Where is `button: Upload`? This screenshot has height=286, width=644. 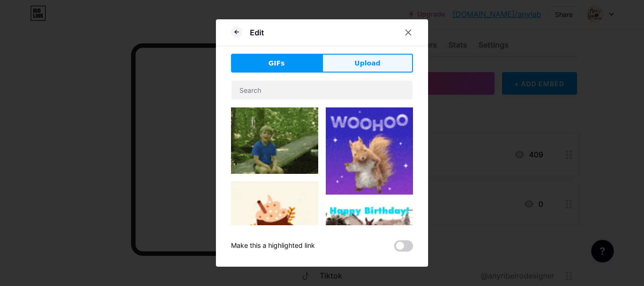
button: Upload is located at coordinates (367, 63).